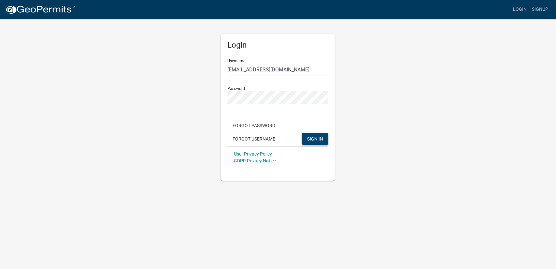 The height and width of the screenshot is (269, 556). What do you see at coordinates (540, 9) in the screenshot?
I see `a: Signup` at bounding box center [540, 9].